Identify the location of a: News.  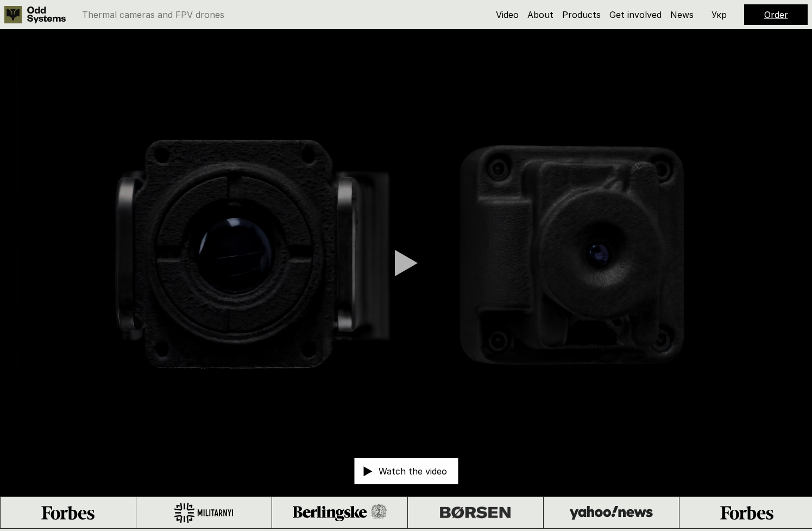
(682, 15).